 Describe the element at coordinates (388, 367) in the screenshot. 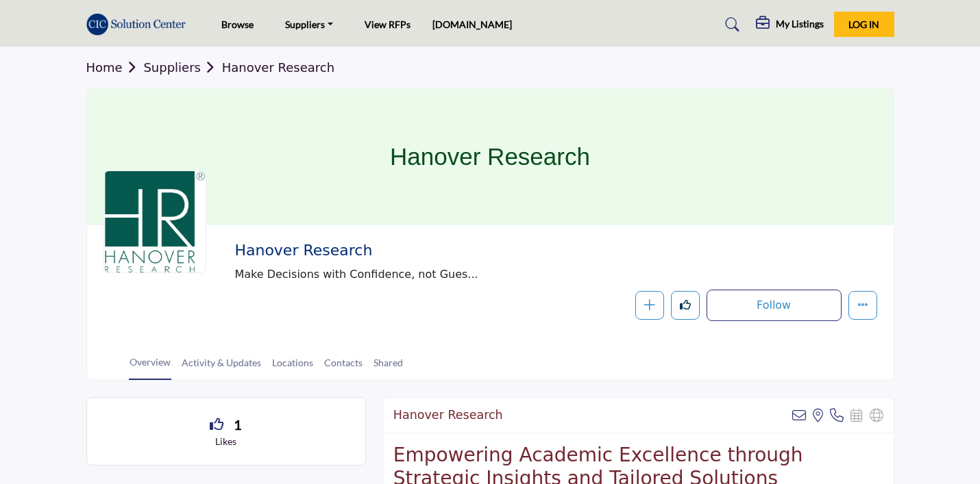

I see `a: Shared` at that location.